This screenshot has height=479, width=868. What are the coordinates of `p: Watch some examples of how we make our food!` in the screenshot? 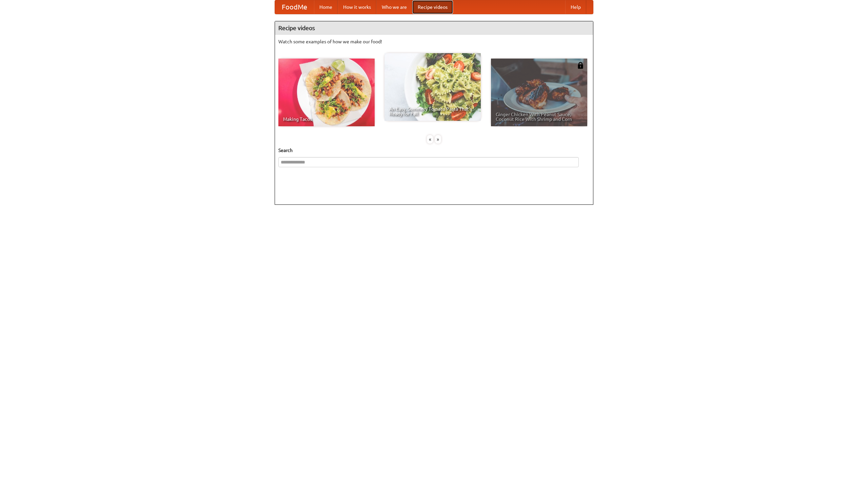 It's located at (434, 42).